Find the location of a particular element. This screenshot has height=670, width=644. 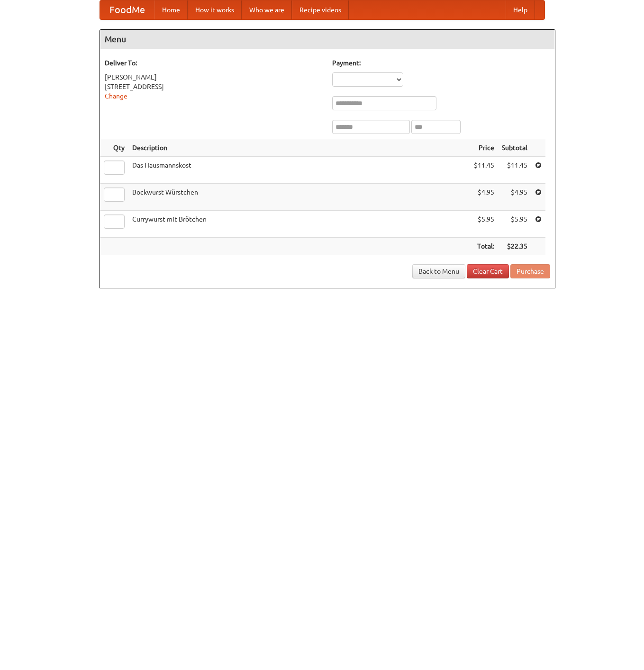

h4: Menu is located at coordinates (327, 39).